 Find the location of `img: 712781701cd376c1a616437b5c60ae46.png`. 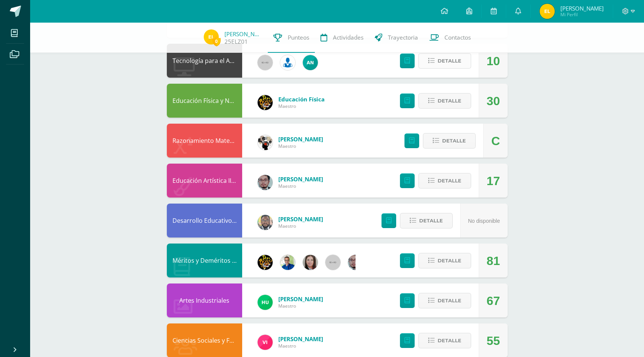

img: 712781701cd376c1a616437b5c60ae46.png is located at coordinates (265, 223).